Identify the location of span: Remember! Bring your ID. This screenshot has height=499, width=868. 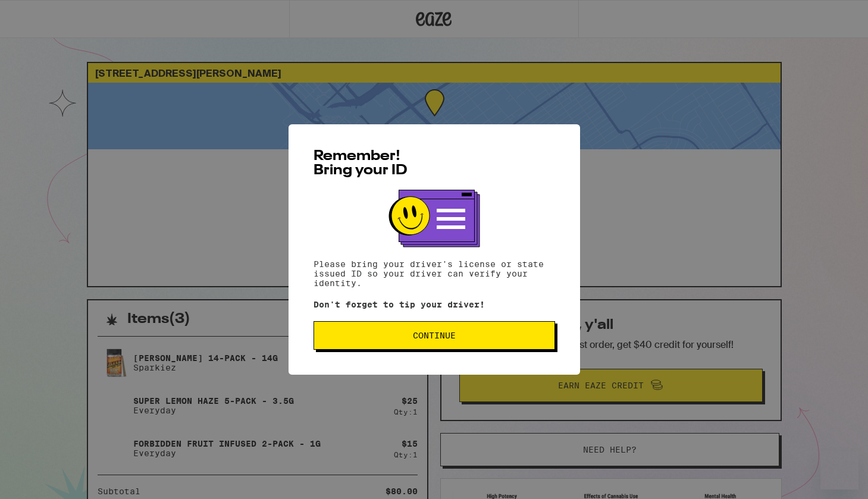
(360, 164).